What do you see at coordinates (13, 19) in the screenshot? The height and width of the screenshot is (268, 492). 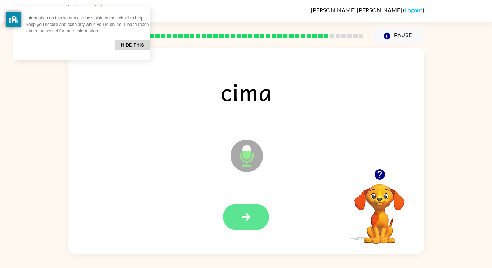 I see `button: privacy banner` at bounding box center [13, 19].